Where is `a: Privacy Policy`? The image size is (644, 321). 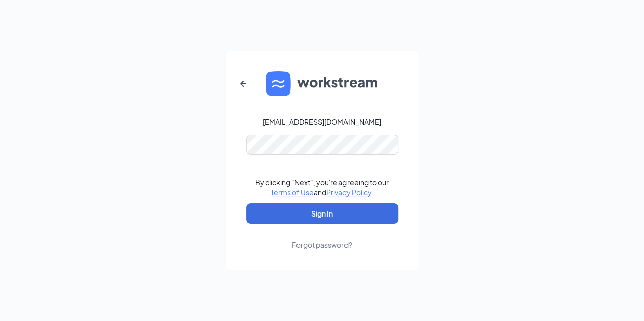 a: Privacy Policy is located at coordinates (349, 192).